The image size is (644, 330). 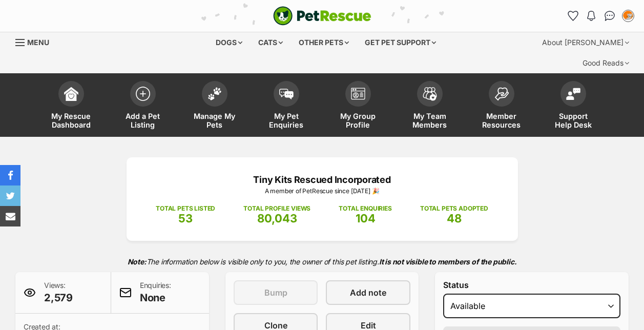 What do you see at coordinates (71, 94) in the screenshot?
I see `img: dashboard-icon-eb2f2d2d3e046f16d808141f083e7271f6b2e854fb5c12c21221c1fb7104beca.svg` at bounding box center [71, 94].